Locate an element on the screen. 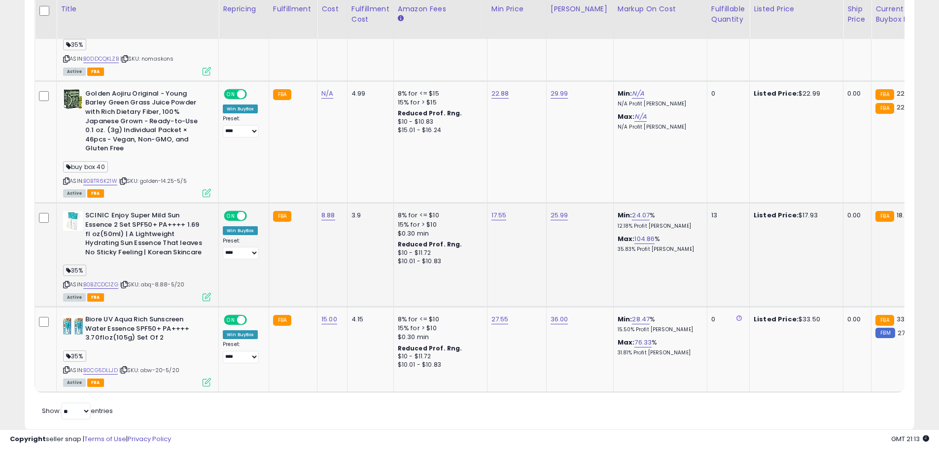 This screenshot has height=449, width=939. img: 51XdEjpY3yL._SL40_.jpg is located at coordinates (73, 99).